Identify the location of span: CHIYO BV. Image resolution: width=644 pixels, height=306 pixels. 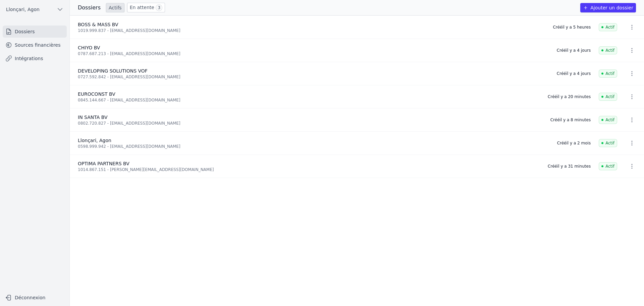
(89, 48).